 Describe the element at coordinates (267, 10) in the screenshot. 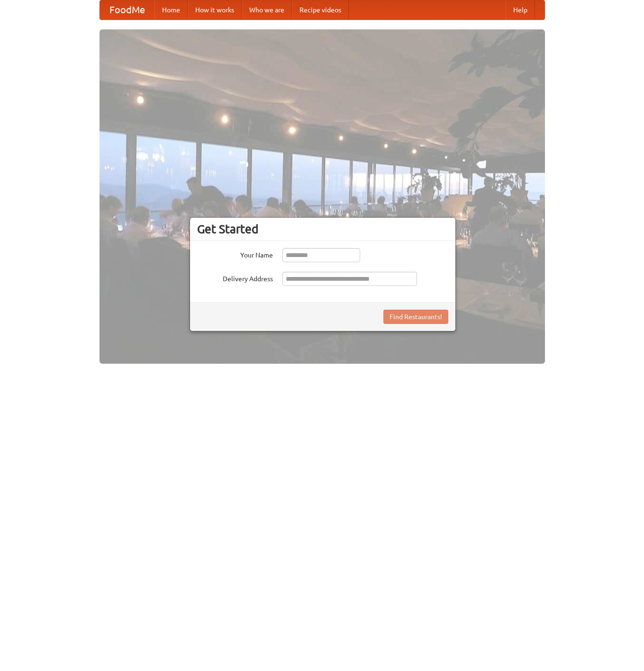

I see `a: Who we are` at that location.